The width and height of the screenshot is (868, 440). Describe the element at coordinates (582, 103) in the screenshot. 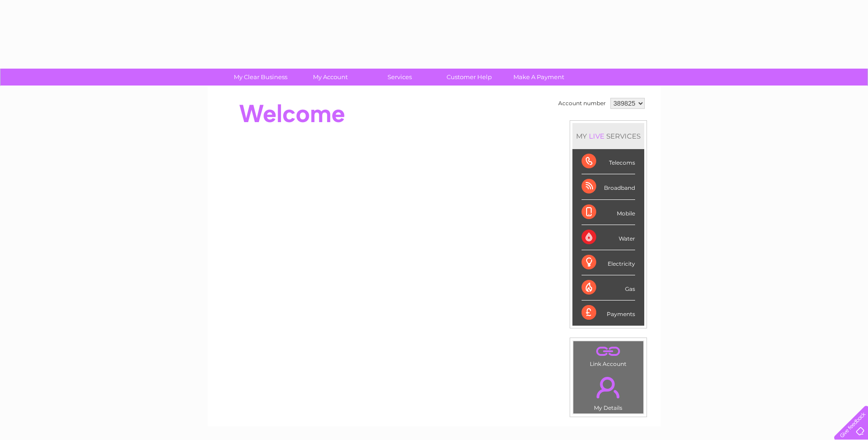

I see `td: Account number` at that location.